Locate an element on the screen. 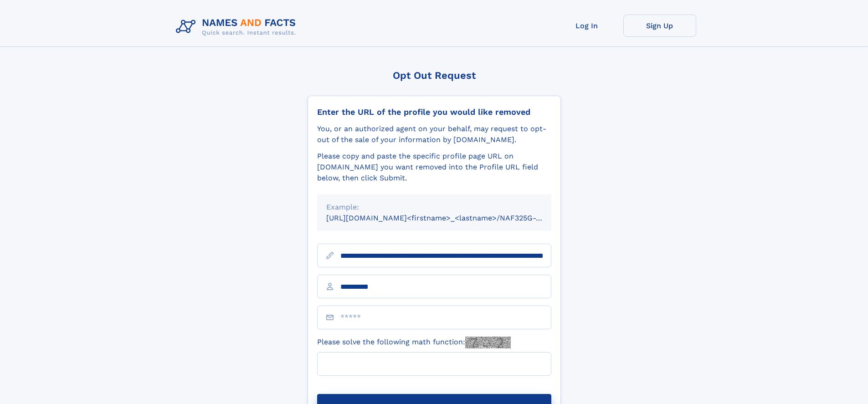 The width and height of the screenshot is (868, 404). a: Sign Up is located at coordinates (660, 25).